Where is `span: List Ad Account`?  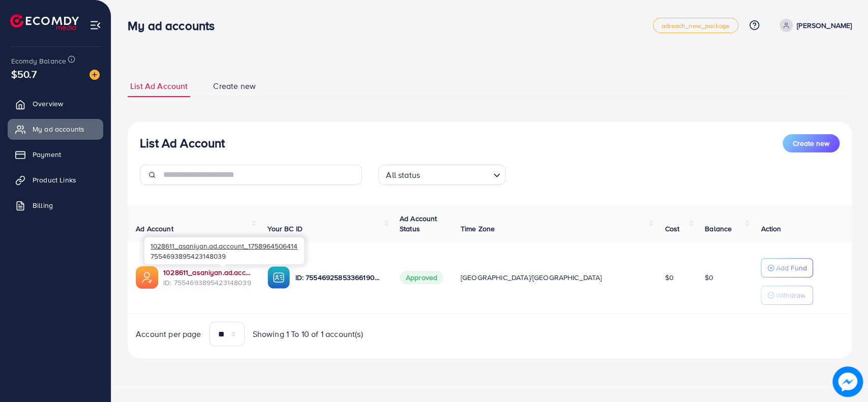 span: List Ad Account is located at coordinates (159, 86).